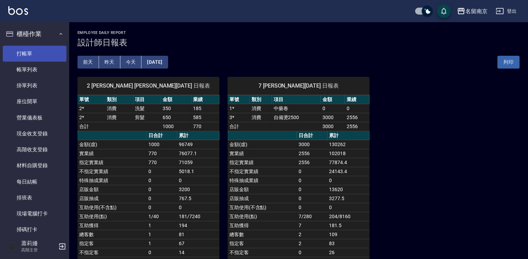 The width and height of the screenshot is (528, 259). What do you see at coordinates (349, 171) in the screenshot?
I see `td: 24143.4` at bounding box center [349, 171].